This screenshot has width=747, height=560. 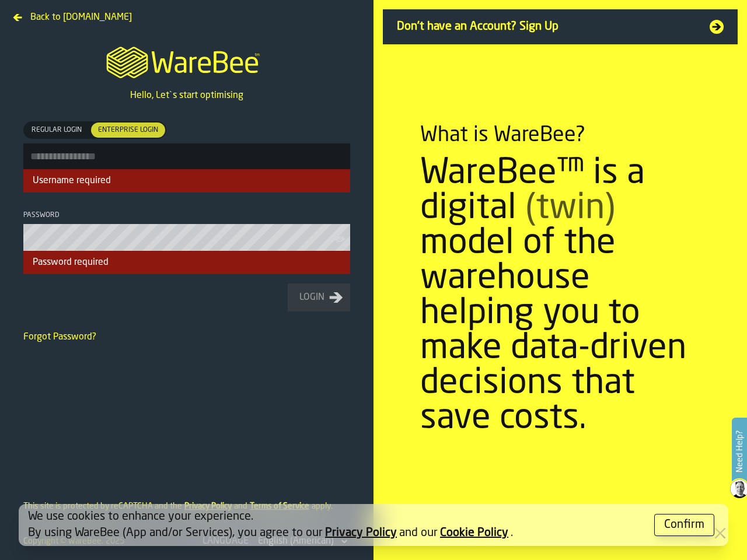 What do you see at coordinates (186, 145) in the screenshot?
I see `label: button-toolbar-[object Object]` at bounding box center [186, 145].